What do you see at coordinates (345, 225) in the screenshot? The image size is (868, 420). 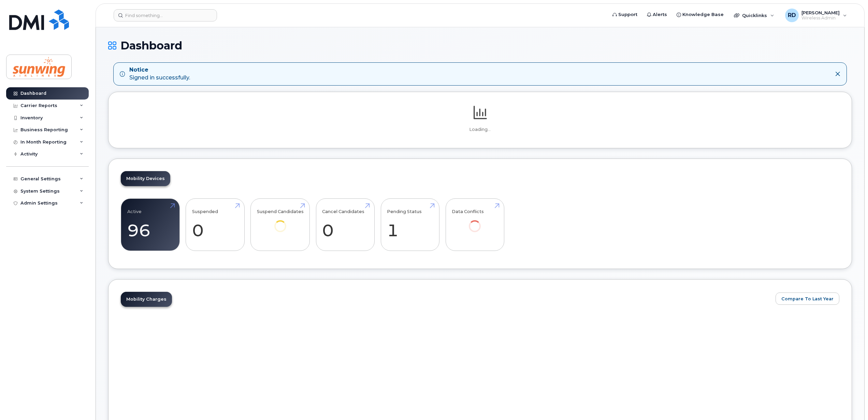 I see `a: Cancel Candidates 0` at bounding box center [345, 225].